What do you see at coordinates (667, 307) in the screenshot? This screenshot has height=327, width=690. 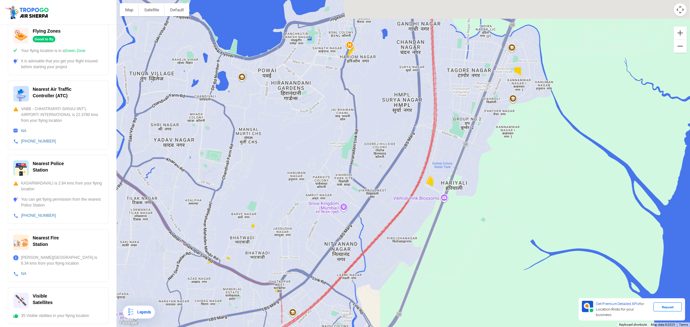 I see `div: Request` at bounding box center [667, 307].